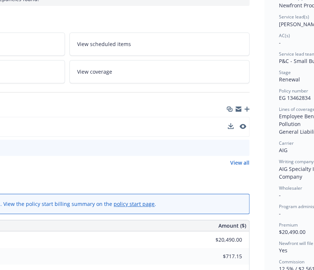 Image resolution: width=314 pixels, height=270 pixels. What do you see at coordinates (286, 143) in the screenshot?
I see `span: Carrier` at bounding box center [286, 143].